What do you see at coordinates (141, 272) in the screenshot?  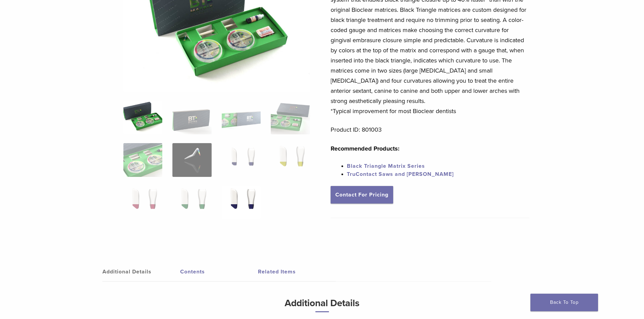 I see `a: Additional Details` at bounding box center [141, 272].